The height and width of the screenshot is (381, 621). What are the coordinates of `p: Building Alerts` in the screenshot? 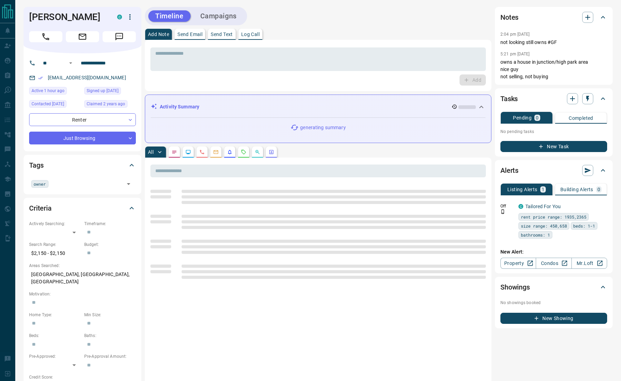 It's located at (577, 190).